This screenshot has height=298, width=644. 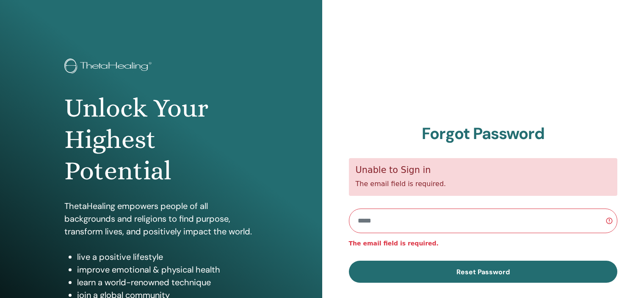 I want to click on span: Reset Password, so click(x=483, y=272).